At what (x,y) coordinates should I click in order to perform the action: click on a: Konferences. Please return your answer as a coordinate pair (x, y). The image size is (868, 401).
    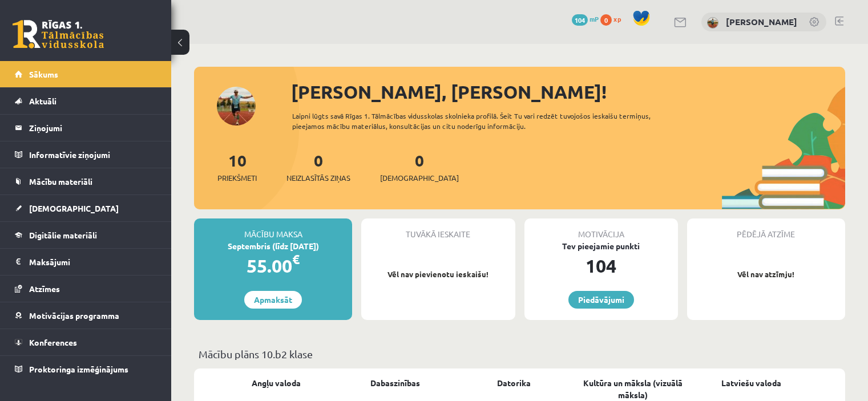
    Looking at the image, I should click on (85, 342).